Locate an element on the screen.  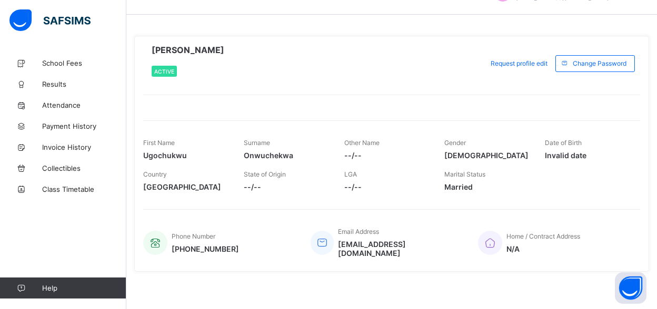
span: Active is located at coordinates (164, 72).